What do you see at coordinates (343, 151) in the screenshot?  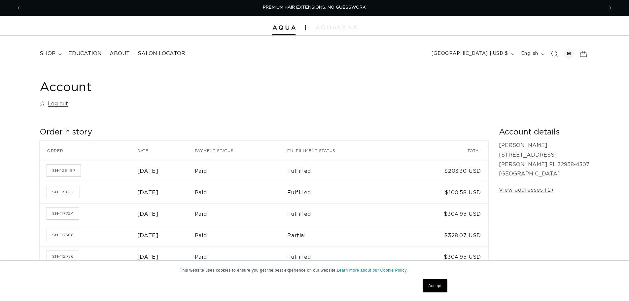 I see `th: Fulfillment status` at bounding box center [343, 151].